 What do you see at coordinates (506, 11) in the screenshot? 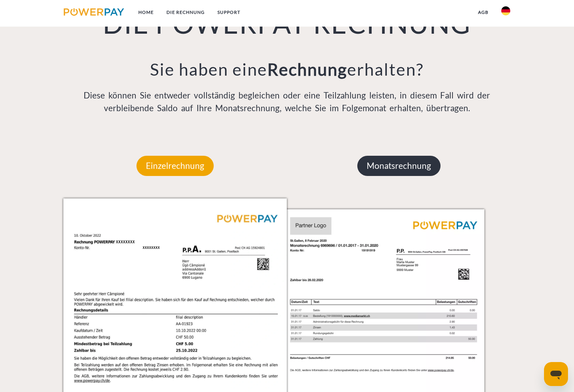
I see `img: de` at bounding box center [506, 11].